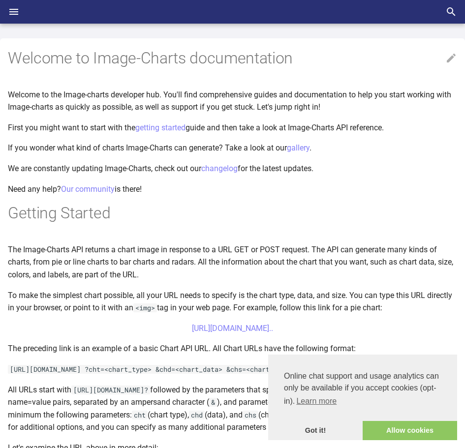 This screenshot has height=448, width=465. What do you see at coordinates (251, 415) in the screenshot?
I see `code: chs` at bounding box center [251, 415].